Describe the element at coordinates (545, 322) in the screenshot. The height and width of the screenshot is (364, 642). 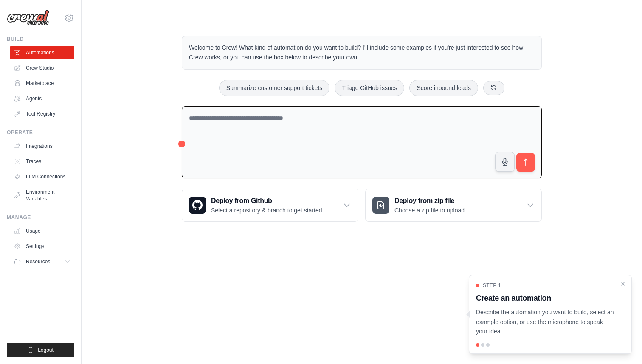
I see `p: Describe the automation you want to build, select an example option, or use the microphone to spe...` at that location.